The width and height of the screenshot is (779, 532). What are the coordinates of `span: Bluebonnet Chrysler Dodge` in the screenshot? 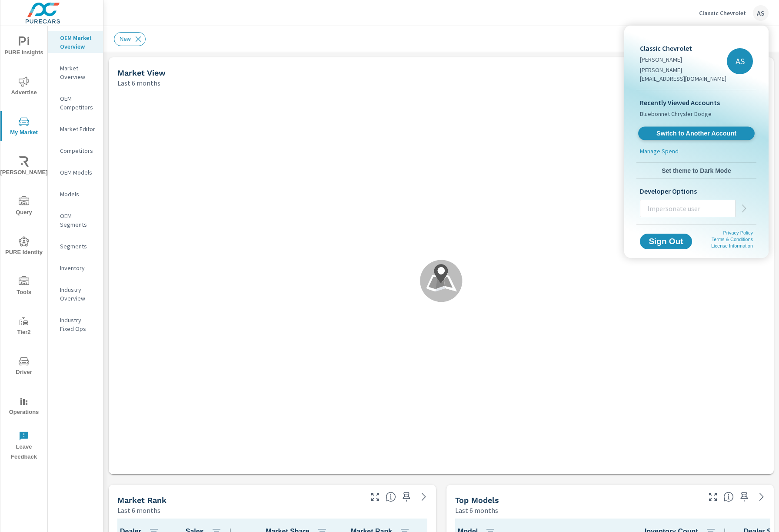 It's located at (676, 114).